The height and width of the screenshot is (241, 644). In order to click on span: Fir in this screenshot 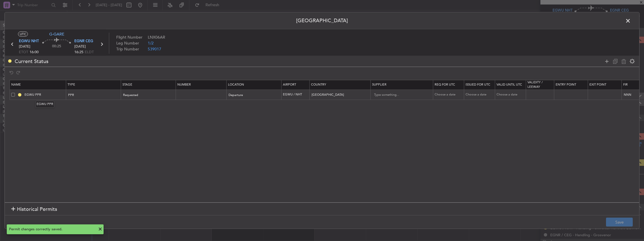, I will do `click(626, 85)`.